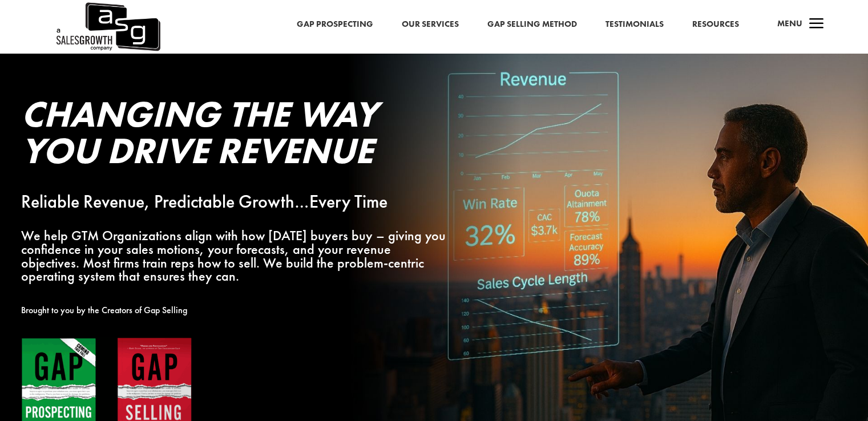 This screenshot has width=868, height=421. I want to click on span: Menu, so click(790, 23).